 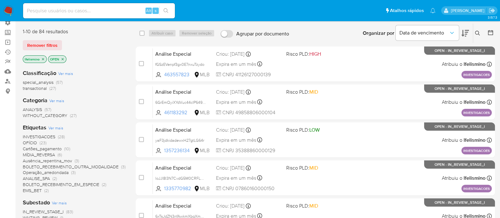 I want to click on button: search-icon, so click(x=166, y=11).